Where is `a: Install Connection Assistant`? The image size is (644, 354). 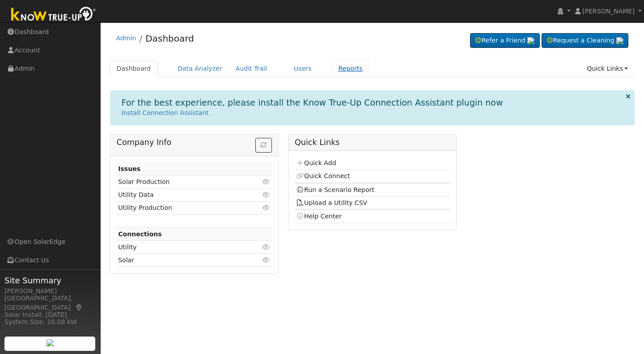
a: Install Connection Assistant is located at coordinates (165, 113).